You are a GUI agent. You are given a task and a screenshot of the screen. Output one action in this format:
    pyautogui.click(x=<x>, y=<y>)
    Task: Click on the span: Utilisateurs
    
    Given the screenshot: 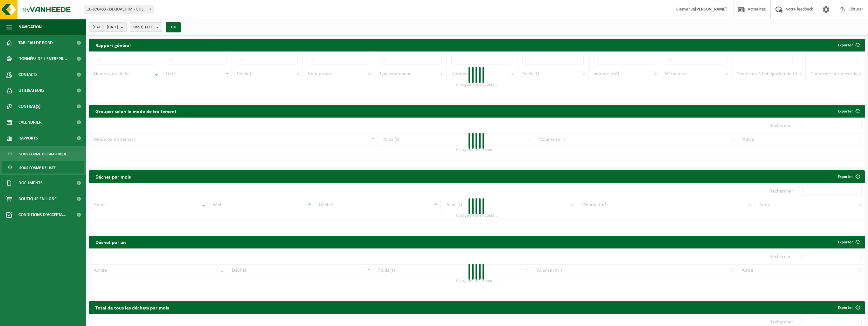 What is the action you would take?
    pyautogui.click(x=32, y=91)
    